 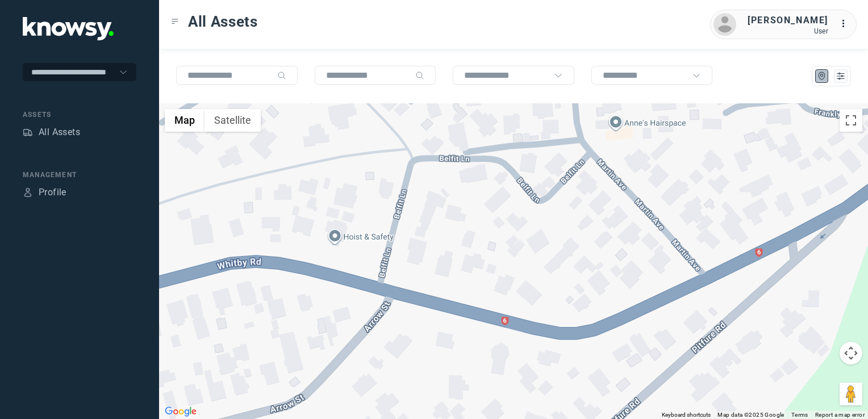 What do you see at coordinates (80, 175) in the screenshot?
I see `div: Management` at bounding box center [80, 175].